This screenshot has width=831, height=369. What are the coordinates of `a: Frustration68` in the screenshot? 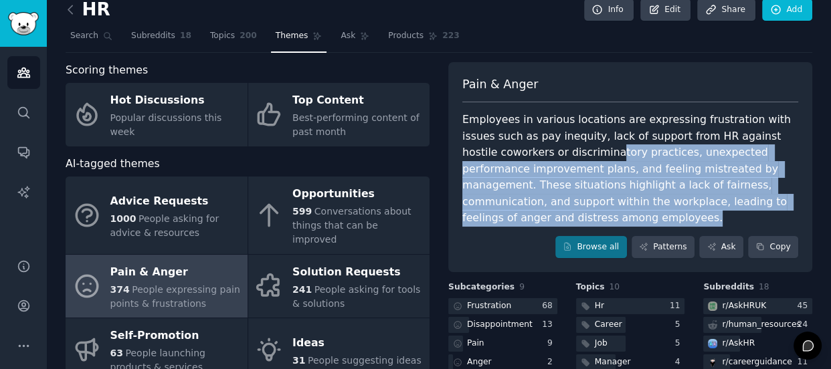 It's located at (502, 306).